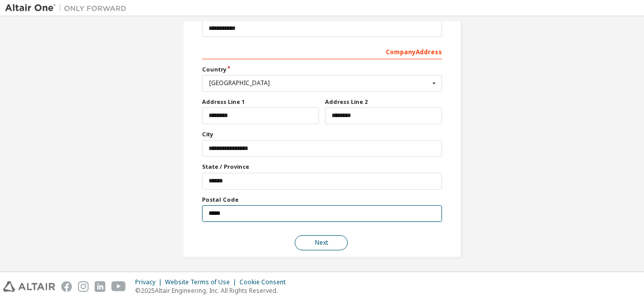  Describe the element at coordinates (260, 102) in the screenshot. I see `label: Address Line 1` at that location.